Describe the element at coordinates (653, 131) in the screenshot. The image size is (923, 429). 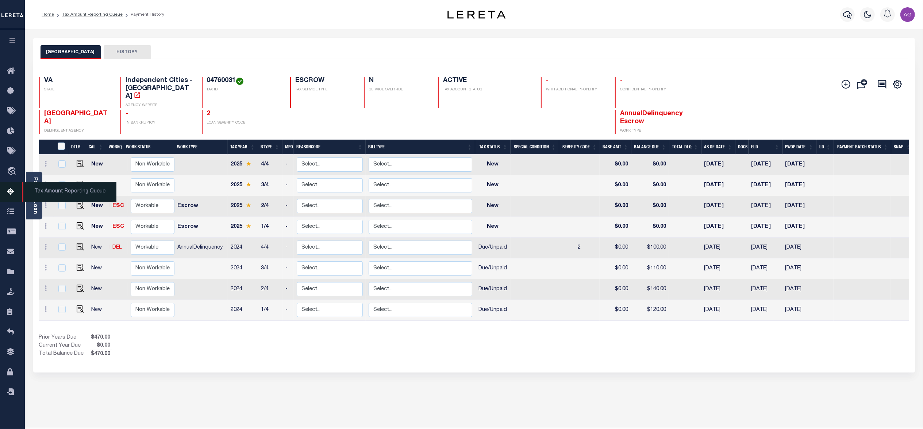
I see `p: WORK TYPE` at that location.